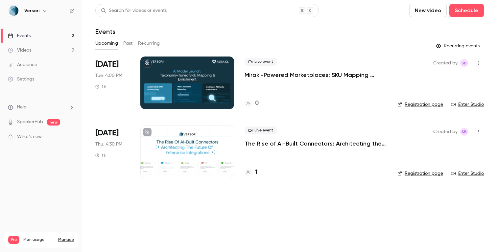  I want to click on div: Oct 2 Thu, 4:30 PM (Europe/London), so click(112, 151).